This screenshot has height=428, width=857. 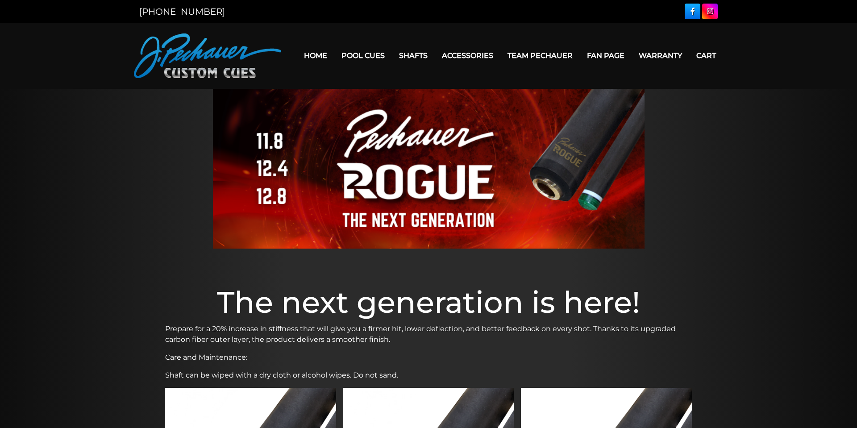 What do you see at coordinates (706, 55) in the screenshot?
I see `a: Cart` at bounding box center [706, 55].